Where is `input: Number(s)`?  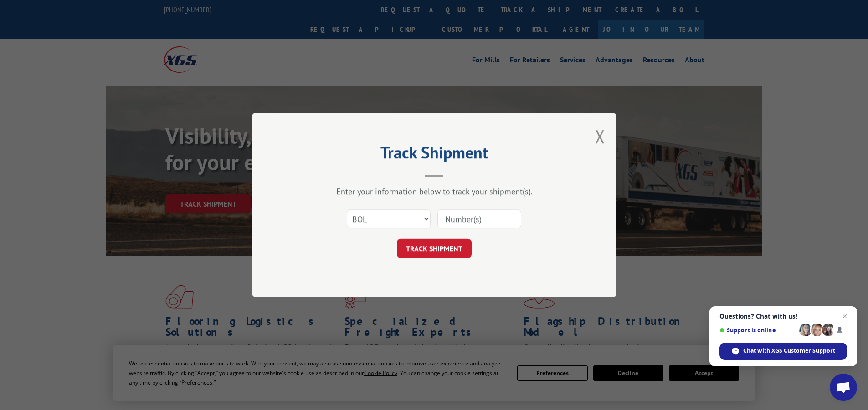
input: Number(s) is located at coordinates (479, 219).